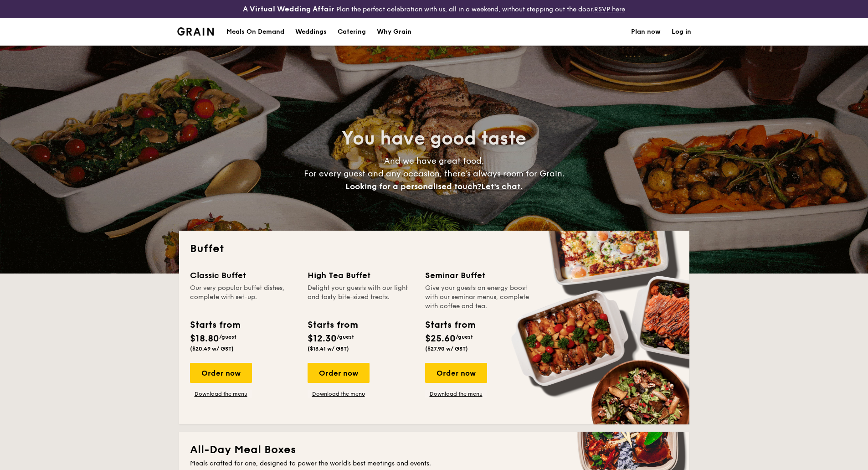 This screenshot has height=470, width=868. I want to click on h2: Buffet, so click(434, 248).